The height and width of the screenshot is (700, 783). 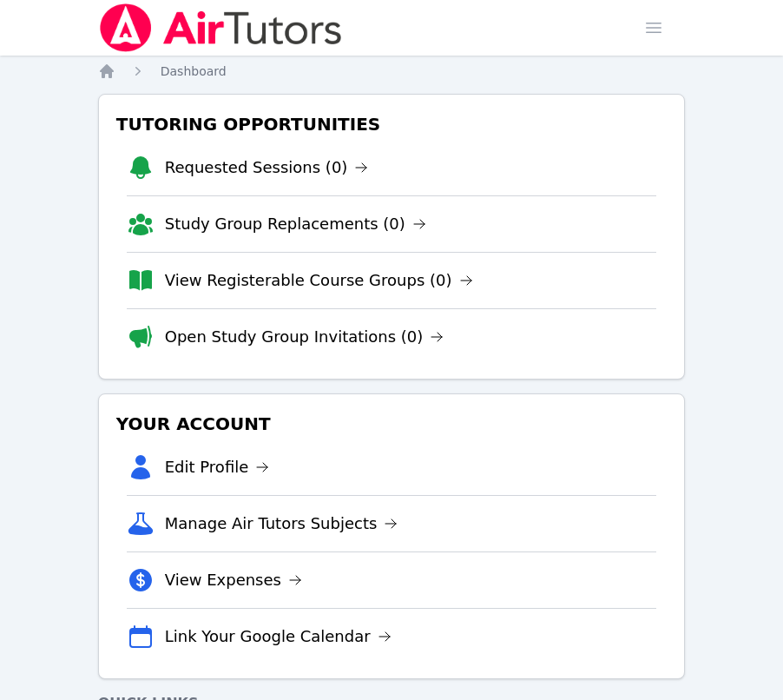 What do you see at coordinates (392, 124) in the screenshot?
I see `h3: Tutoring Opportunities` at bounding box center [392, 124].